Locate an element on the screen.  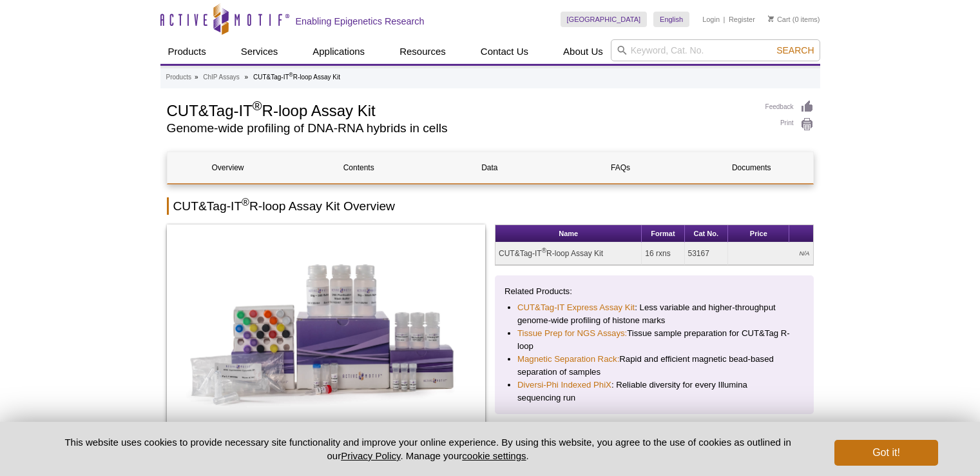
a: FAQs is located at coordinates (621, 168).